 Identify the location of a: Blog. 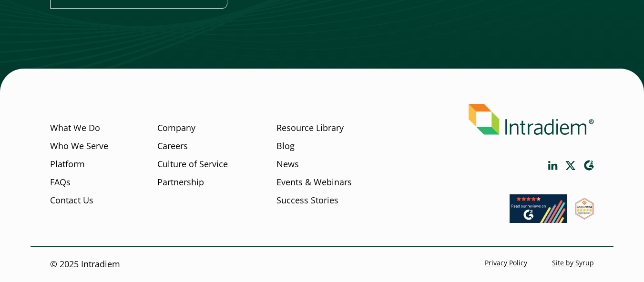
(286, 146).